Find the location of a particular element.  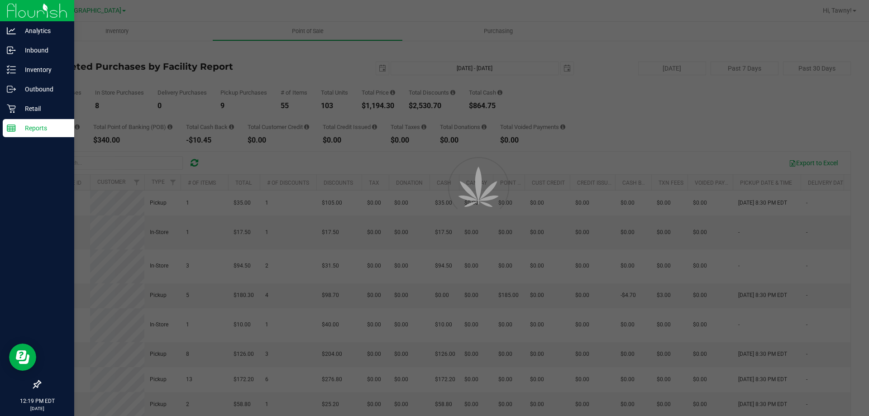

inline-svg: Inbound is located at coordinates (11, 50).